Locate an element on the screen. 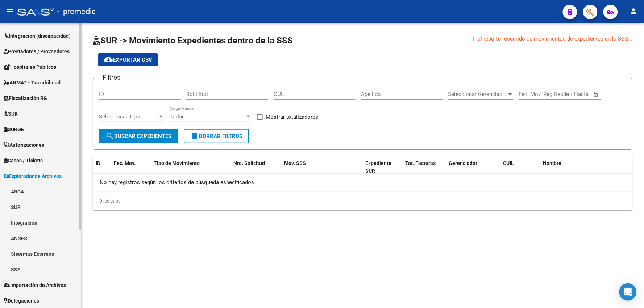 This screenshot has width=644, height=308. div: 0 registros is located at coordinates (363, 201).